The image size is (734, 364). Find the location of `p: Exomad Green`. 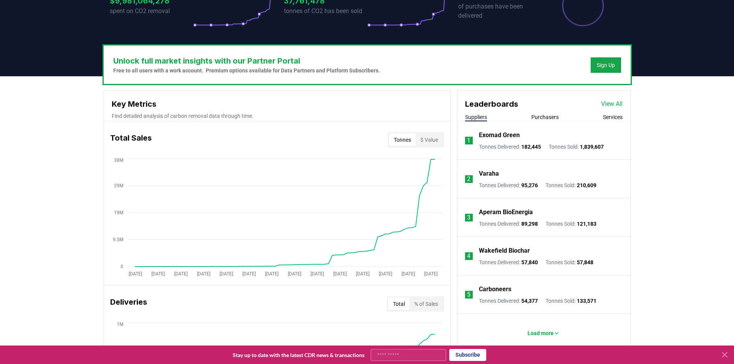

p: Exomad Green is located at coordinates (499, 135).